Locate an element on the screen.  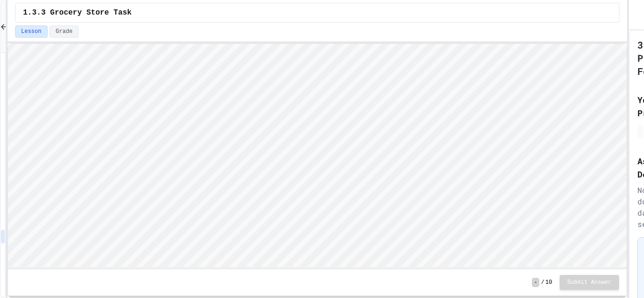
span: 10 is located at coordinates (549, 283).